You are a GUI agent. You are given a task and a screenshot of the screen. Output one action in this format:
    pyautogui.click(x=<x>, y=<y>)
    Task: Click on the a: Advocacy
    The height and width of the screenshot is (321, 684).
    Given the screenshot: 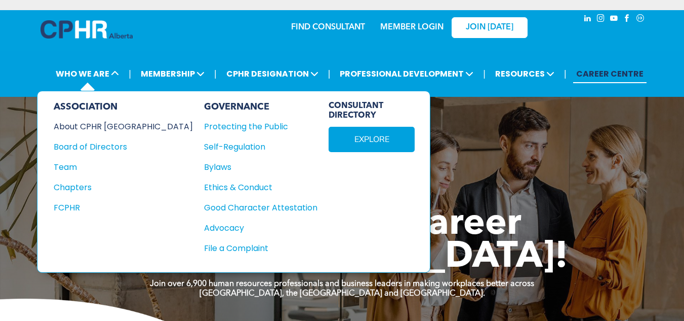 What is the action you would take?
    pyautogui.click(x=261, y=227)
    